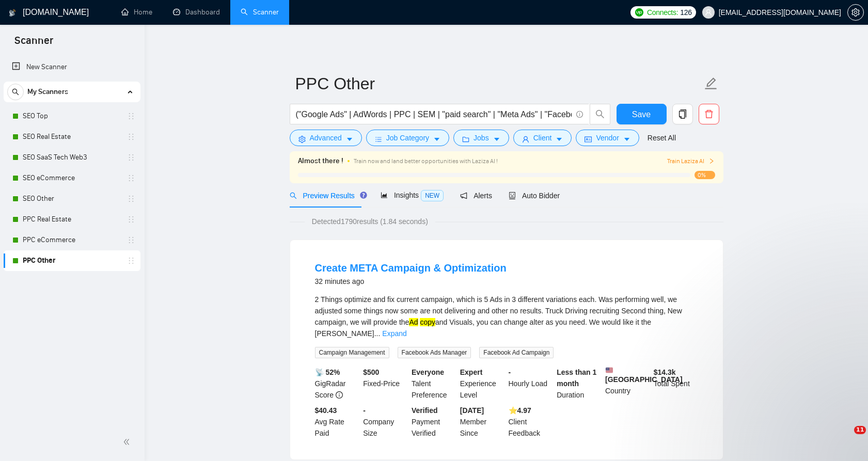 The image size is (868, 461). What do you see at coordinates (683, 114) in the screenshot?
I see `span: copy` at bounding box center [683, 114].